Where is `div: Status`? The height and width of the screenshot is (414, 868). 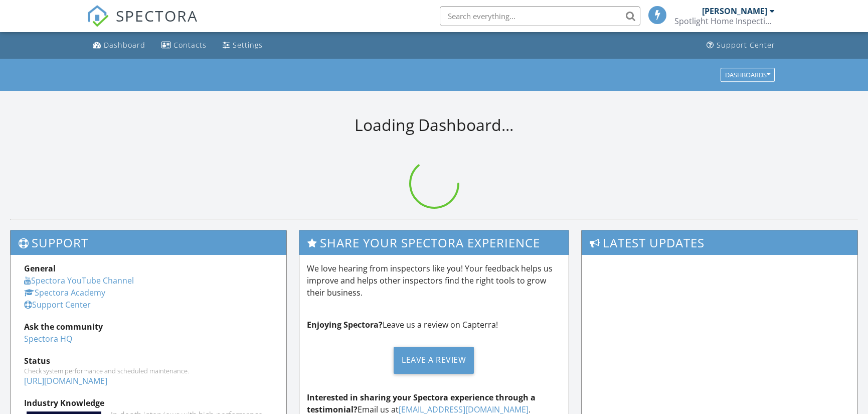 div: Status is located at coordinates (148, 361).